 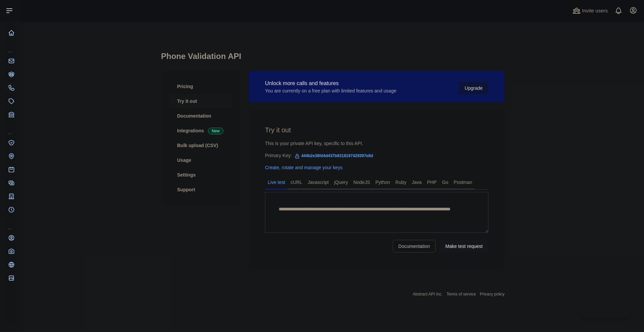 I want to click on h2: Try it out, so click(x=377, y=130).